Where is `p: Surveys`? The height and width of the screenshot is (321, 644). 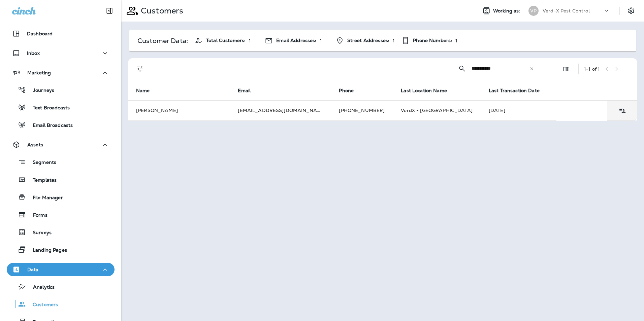 p: Surveys is located at coordinates (39, 233).